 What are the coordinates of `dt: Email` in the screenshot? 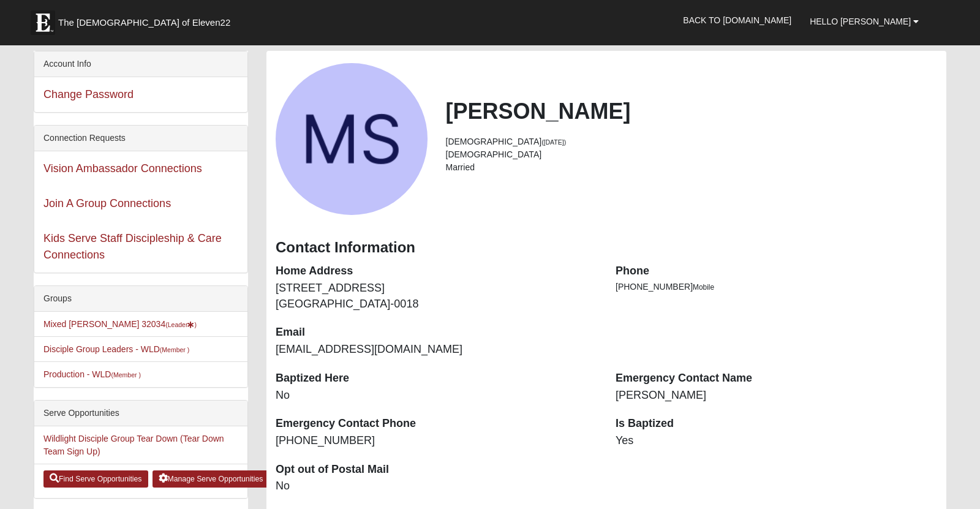 It's located at (436, 333).